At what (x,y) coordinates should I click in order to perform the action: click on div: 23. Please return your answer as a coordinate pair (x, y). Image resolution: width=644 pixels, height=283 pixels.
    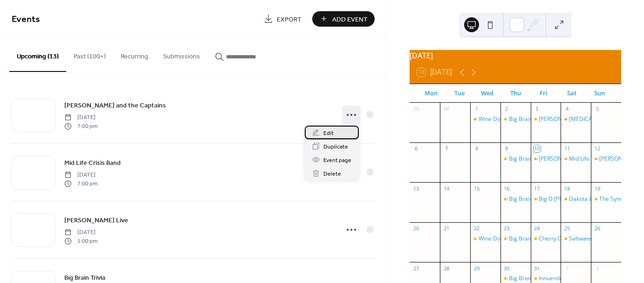
    Looking at the image, I should click on (506, 228).